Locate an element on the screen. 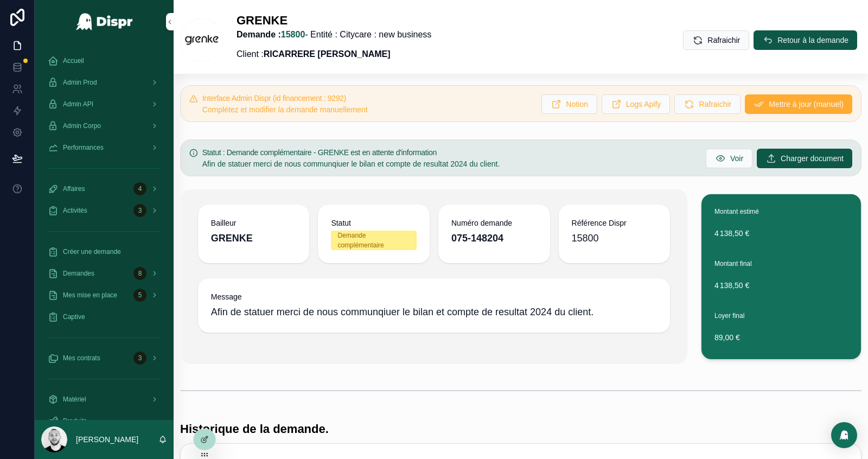 The width and height of the screenshot is (868, 459). h5: Statut : Demande complémentaire - GRENKE est en attente d'information is located at coordinates (449, 152).